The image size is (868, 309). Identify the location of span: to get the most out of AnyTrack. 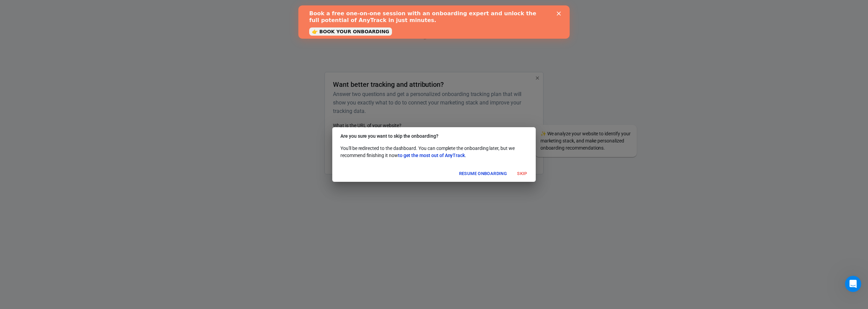
(431, 155).